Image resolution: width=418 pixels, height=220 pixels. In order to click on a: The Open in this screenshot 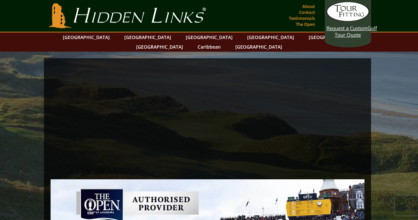, I will do `click(305, 24)`.